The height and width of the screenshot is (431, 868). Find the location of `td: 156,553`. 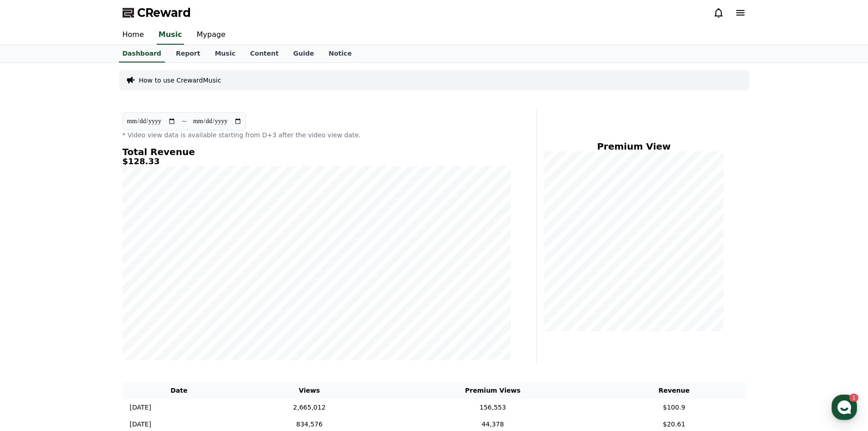

td: 156,553 is located at coordinates (493, 407).